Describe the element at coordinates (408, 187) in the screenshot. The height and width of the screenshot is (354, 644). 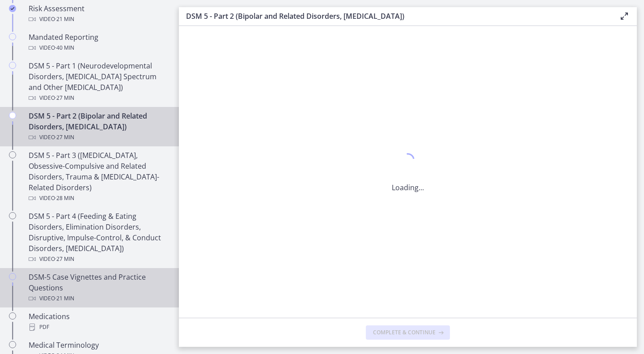
I see `p: Loading...` at that location.